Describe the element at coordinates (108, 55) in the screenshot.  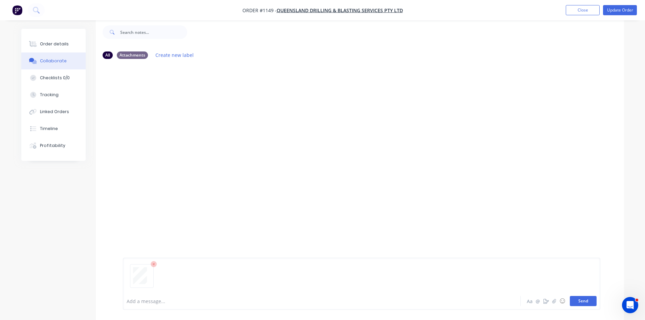
I see `div: All` at that location.